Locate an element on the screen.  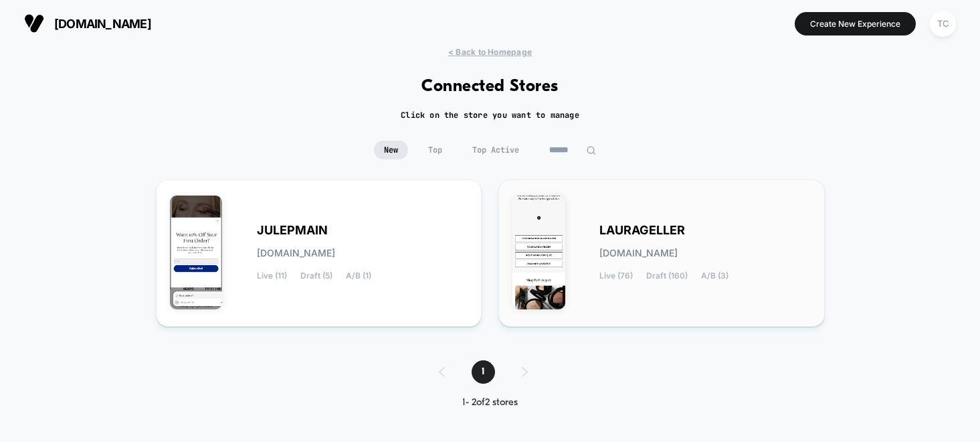
button: Create New Experience is located at coordinates (855, 24).